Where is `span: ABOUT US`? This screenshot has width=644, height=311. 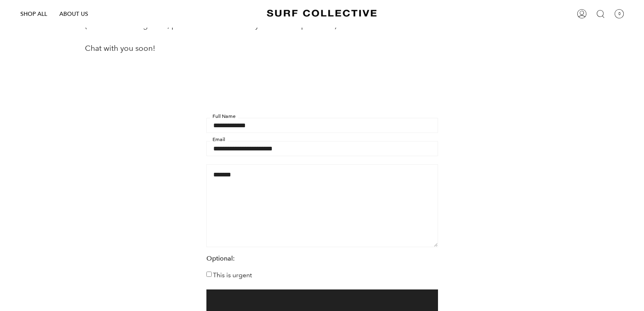 span: ABOUT US is located at coordinates (74, 14).